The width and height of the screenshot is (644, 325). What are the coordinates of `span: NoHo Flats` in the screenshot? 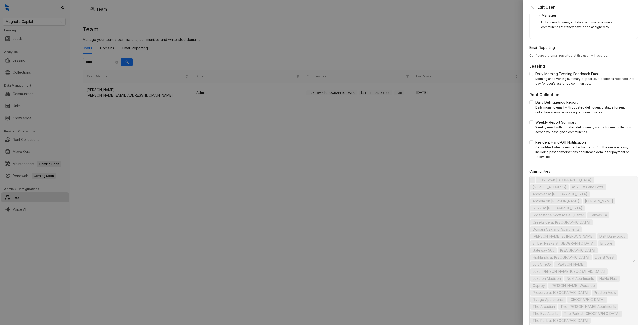 It's located at (608, 278).